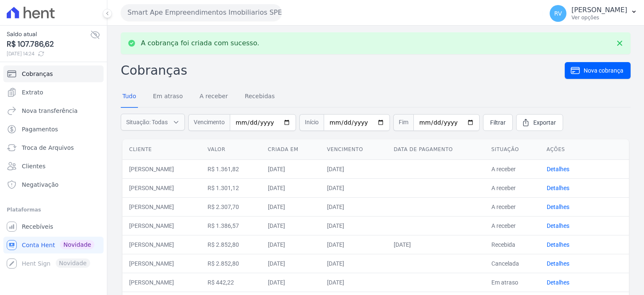  Describe the element at coordinates (600, 18) in the screenshot. I see `p: Ver opções` at that location.